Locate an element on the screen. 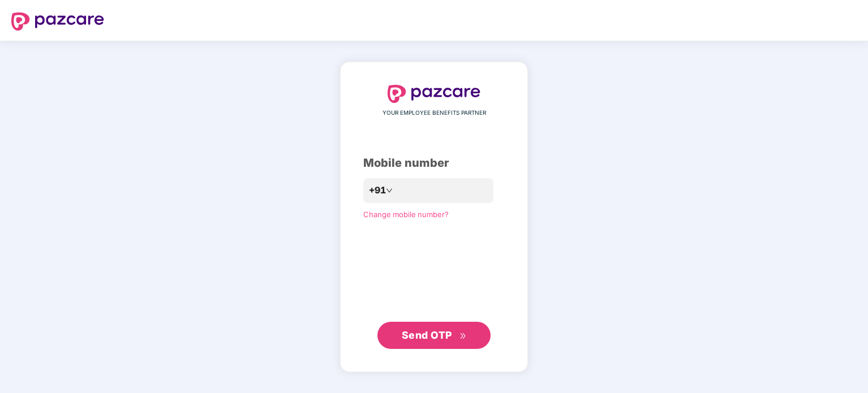 The image size is (868, 393). button: Send OTPdouble-right is located at coordinates (434, 335).